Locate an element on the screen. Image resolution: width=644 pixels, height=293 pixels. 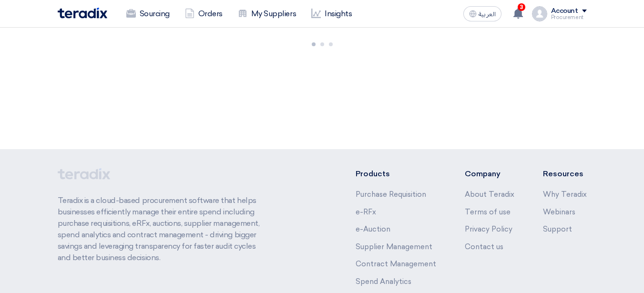
a: Contract Management is located at coordinates (396, 264).